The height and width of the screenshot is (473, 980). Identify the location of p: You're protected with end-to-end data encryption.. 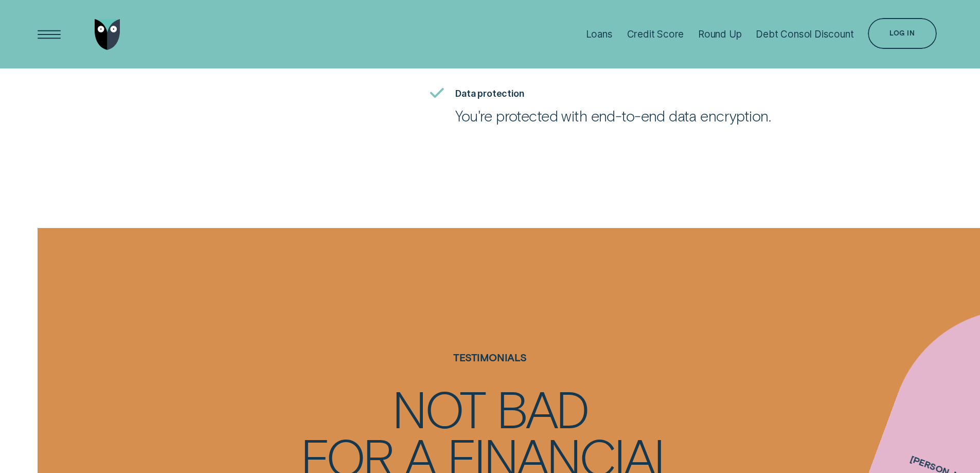
(613, 116).